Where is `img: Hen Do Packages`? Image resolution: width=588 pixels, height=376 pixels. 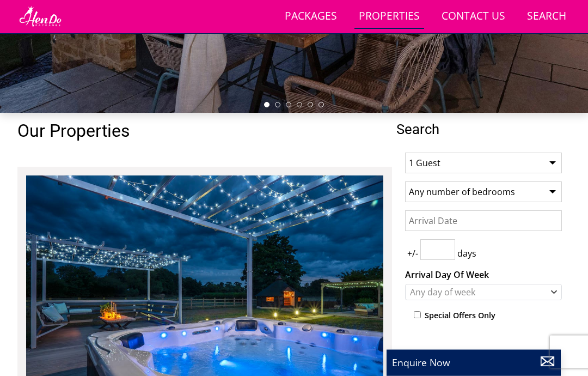
img: Hen Do Packages is located at coordinates (40, 16).